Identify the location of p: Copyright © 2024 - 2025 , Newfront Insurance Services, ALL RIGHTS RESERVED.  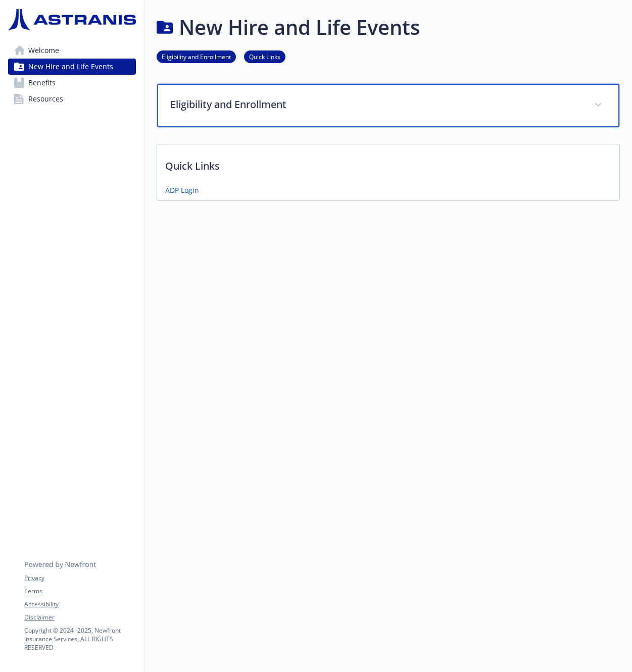
(80, 638).